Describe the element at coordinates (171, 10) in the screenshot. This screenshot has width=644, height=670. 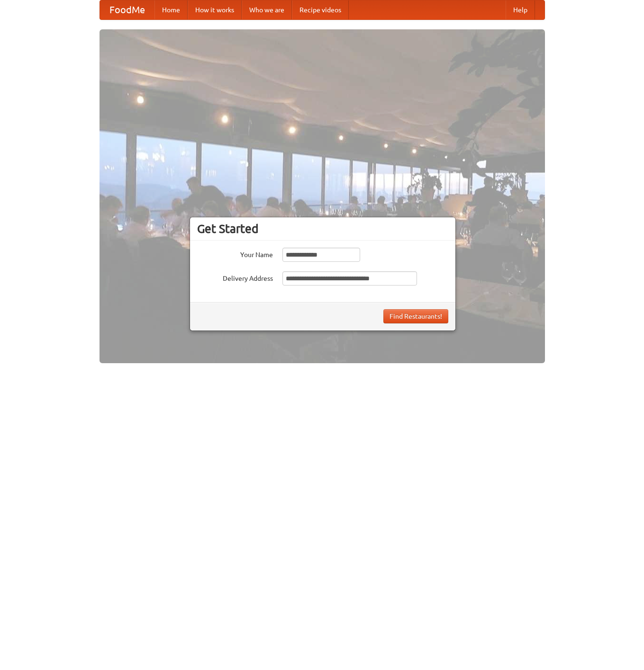
I see `a: Home` at that location.